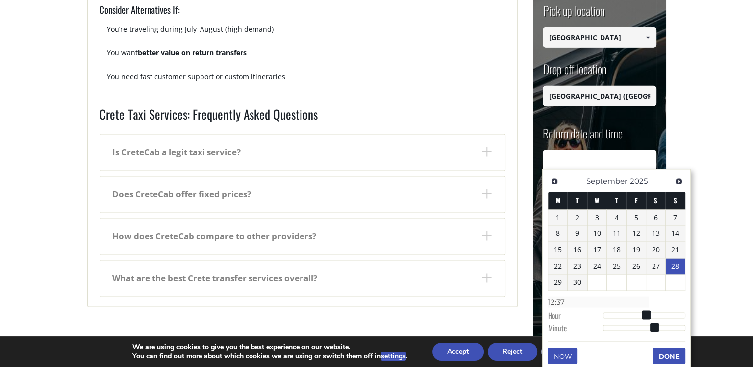  Describe the element at coordinates (574, 73) in the screenshot. I see `label: Drop off location` at that location.